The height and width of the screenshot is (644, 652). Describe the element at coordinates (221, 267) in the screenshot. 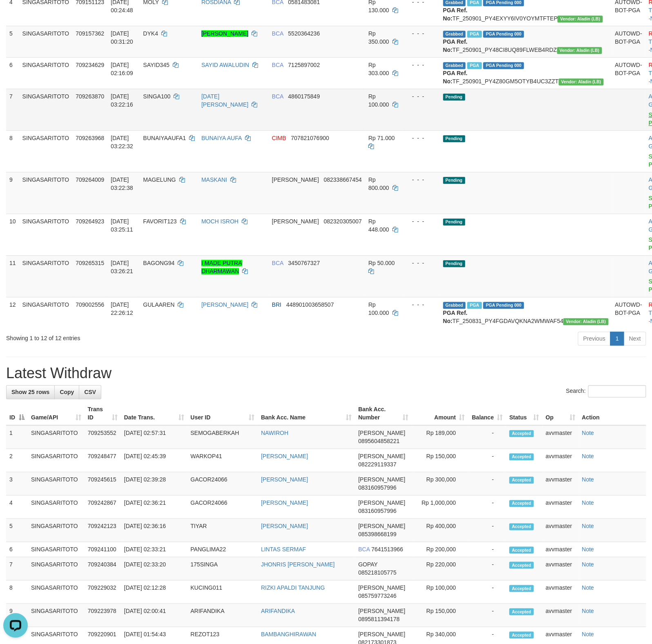

I see `a: I MADE PUTRA DHARMAWAN` at that location.